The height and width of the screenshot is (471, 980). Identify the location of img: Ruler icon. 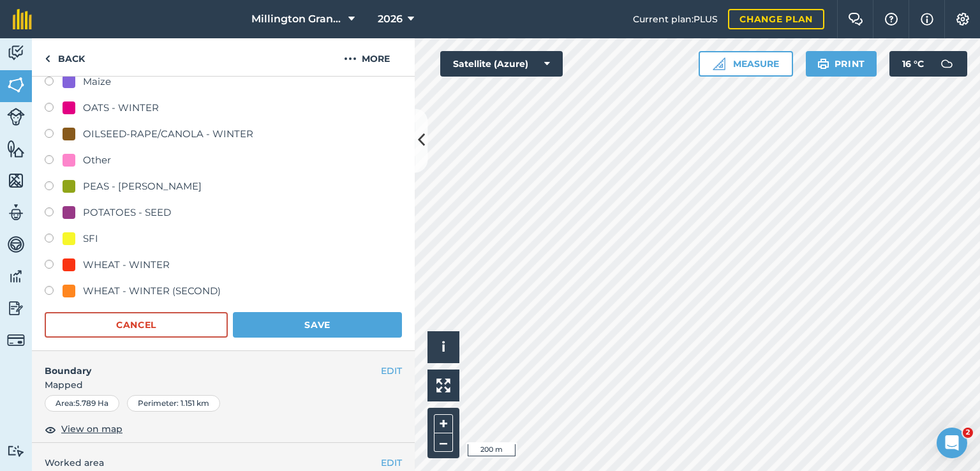
(719, 64).